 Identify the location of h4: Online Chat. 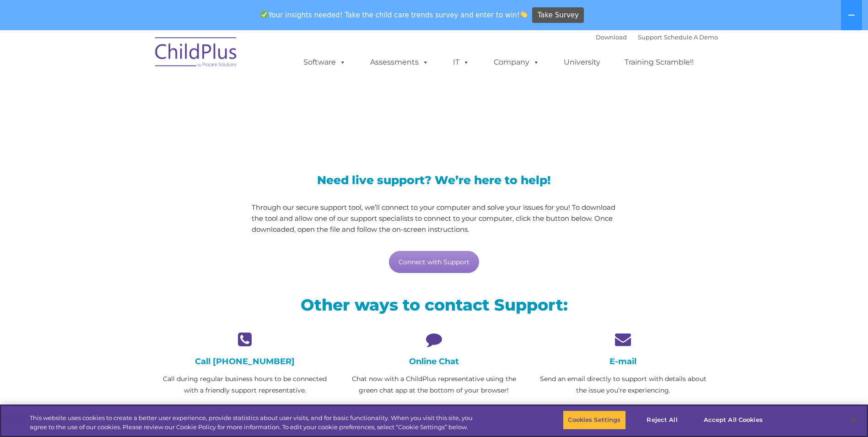
(434, 361).